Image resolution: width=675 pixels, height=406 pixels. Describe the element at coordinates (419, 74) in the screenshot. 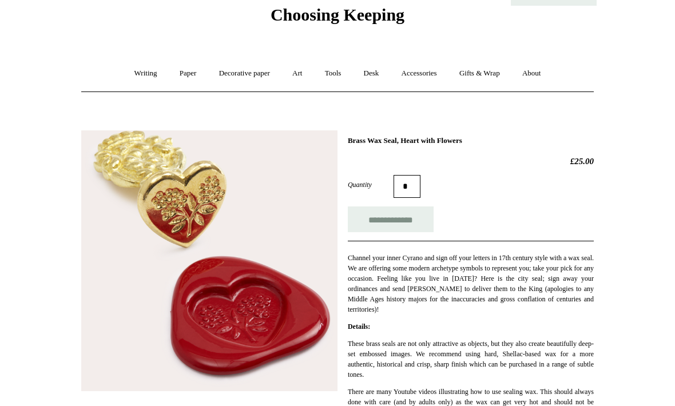

I see `a: Accessories` at that location.